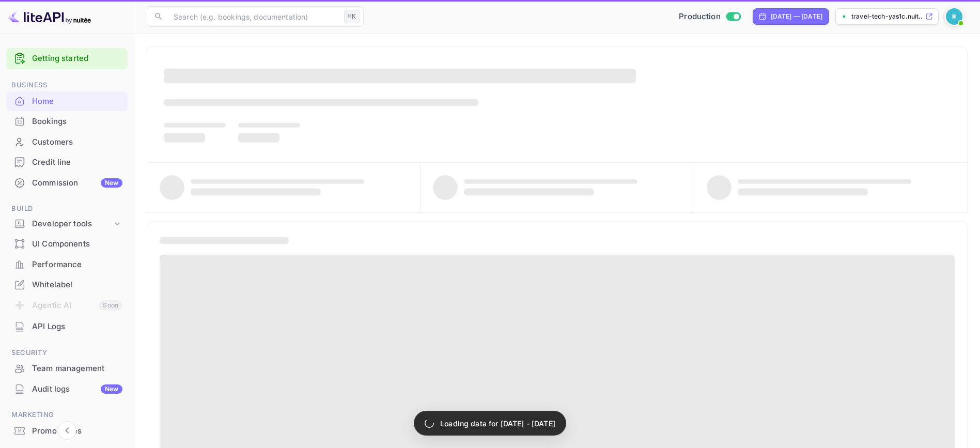 This screenshot has height=448, width=980. What do you see at coordinates (709, 16) in the screenshot?
I see `div: Switch to Sandbox mode` at bounding box center [709, 16].